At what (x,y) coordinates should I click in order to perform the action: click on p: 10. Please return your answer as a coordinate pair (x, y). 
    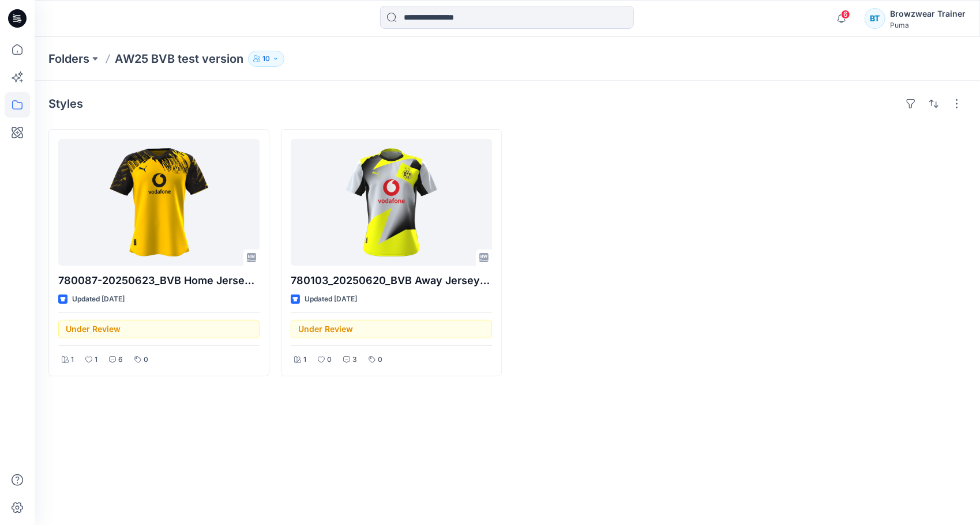
    Looking at the image, I should click on (266, 59).